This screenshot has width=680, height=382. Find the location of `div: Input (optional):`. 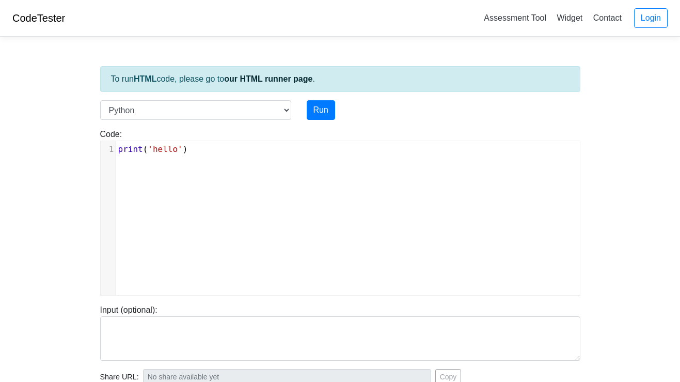

div: Input (optional): is located at coordinates (341, 332).